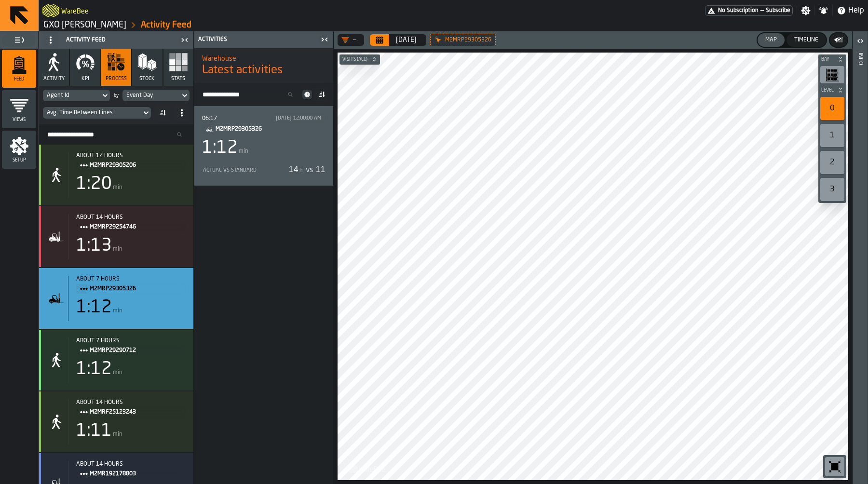 This screenshot has width=868, height=484. Describe the element at coordinates (54, 78) in the screenshot. I see `span: Activity` at that location.